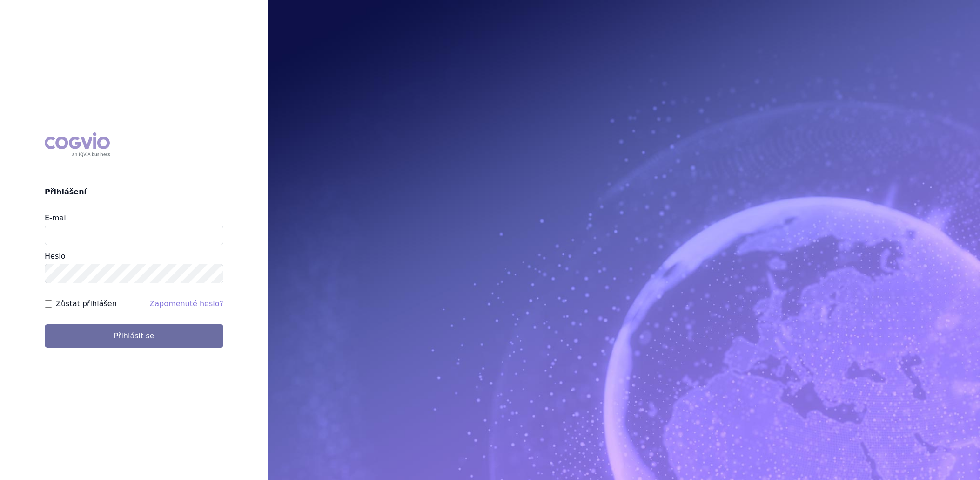  Describe the element at coordinates (55, 256) in the screenshot. I see `label: Heslo` at that location.